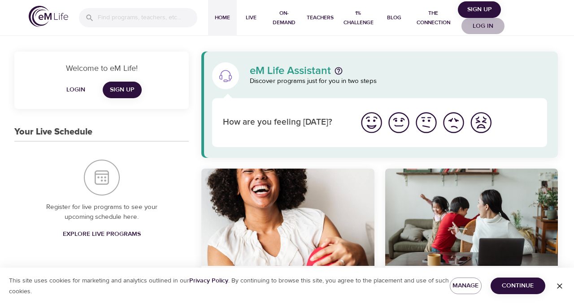 The image size is (574, 304). I want to click on p: Register for live programs to see your upcoming schedule here., so click(101, 212).